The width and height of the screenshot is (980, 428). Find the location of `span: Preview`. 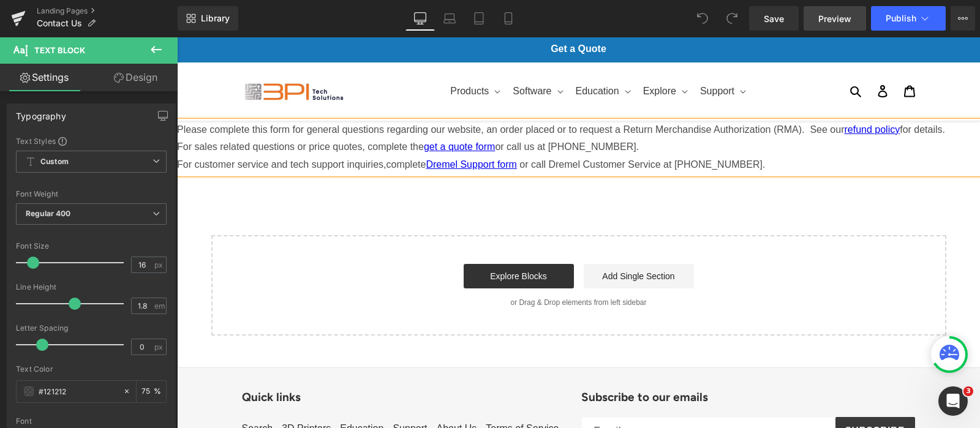

span: Preview is located at coordinates (835, 19).